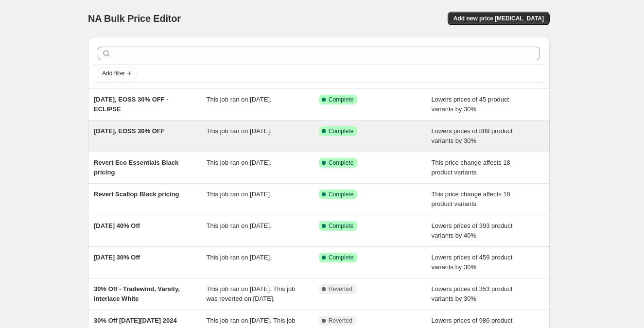  Describe the element at coordinates (472, 262) in the screenshot. I see `span: Lowers prices of 459 product variants by 30%` at that location.